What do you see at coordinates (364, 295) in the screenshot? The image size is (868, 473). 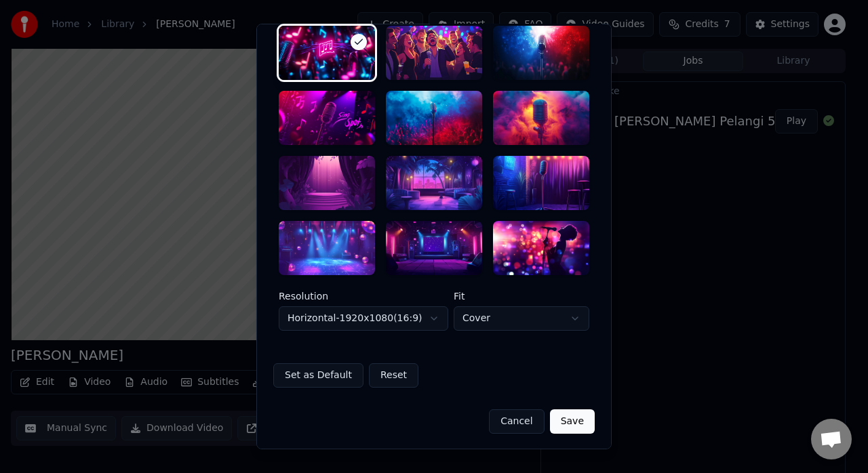 I see `label: Resolution` at bounding box center [364, 295].